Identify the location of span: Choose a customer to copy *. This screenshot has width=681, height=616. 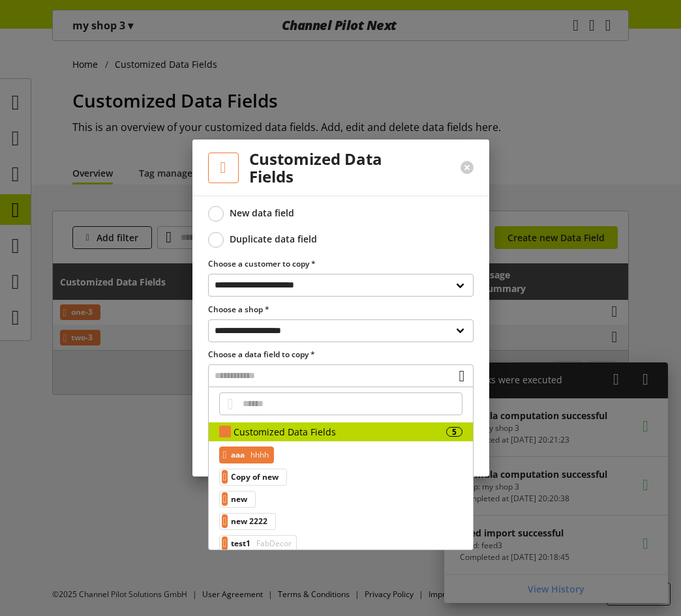
(261, 264).